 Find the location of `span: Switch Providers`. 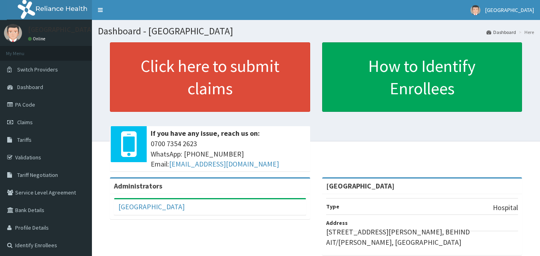

span: Switch Providers is located at coordinates (38, 70).